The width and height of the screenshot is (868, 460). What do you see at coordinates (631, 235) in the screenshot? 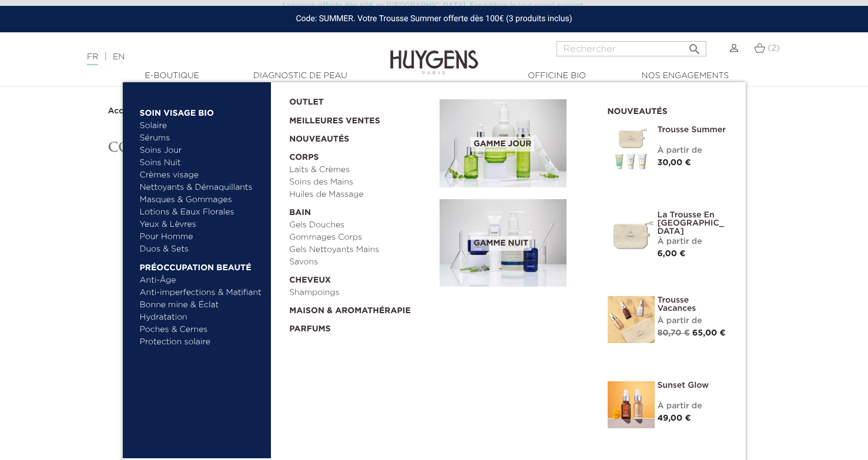
I see `img: La Trousse en Coton` at bounding box center [631, 235].